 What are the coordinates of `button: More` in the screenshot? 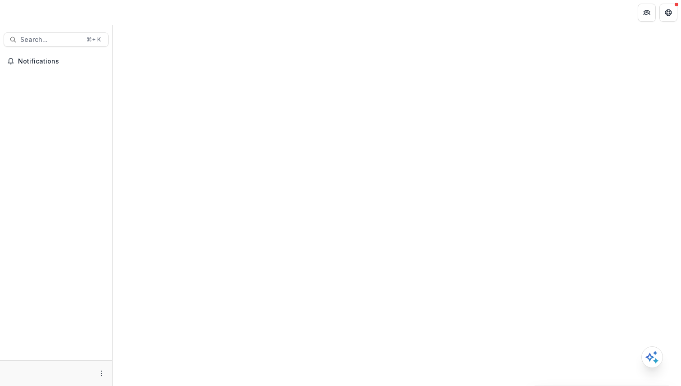 It's located at (101, 373).